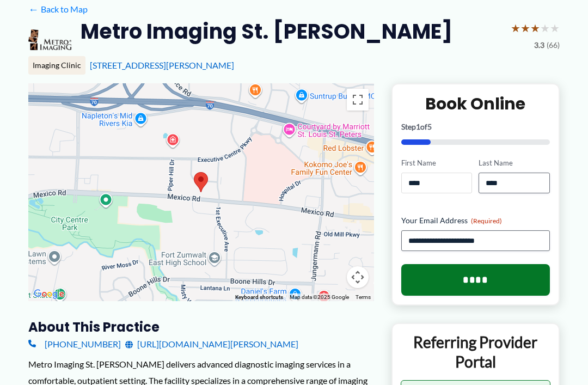  I want to click on p: Referring Provider Portal, so click(475, 352).